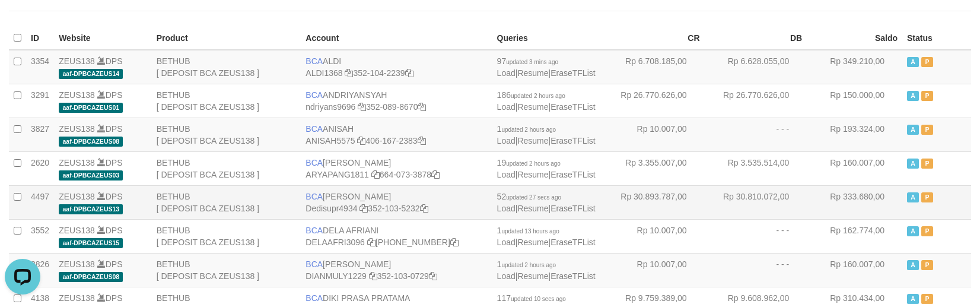  Describe the element at coordinates (756, 202) in the screenshot. I see `td: Rp 30.810.072,00` at that location.